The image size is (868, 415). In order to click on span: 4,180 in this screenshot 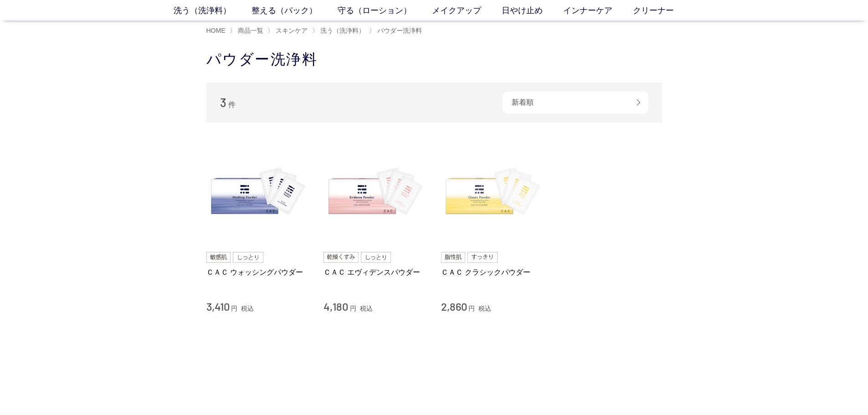, I will do `click(335, 306)`.